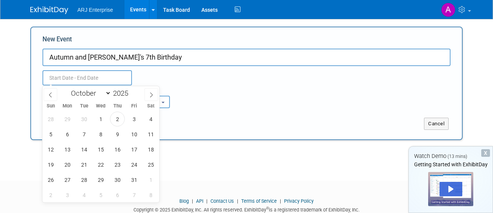  What do you see at coordinates (458, 156) in the screenshot?
I see `span: (13 mins)` at bounding box center [458, 156].